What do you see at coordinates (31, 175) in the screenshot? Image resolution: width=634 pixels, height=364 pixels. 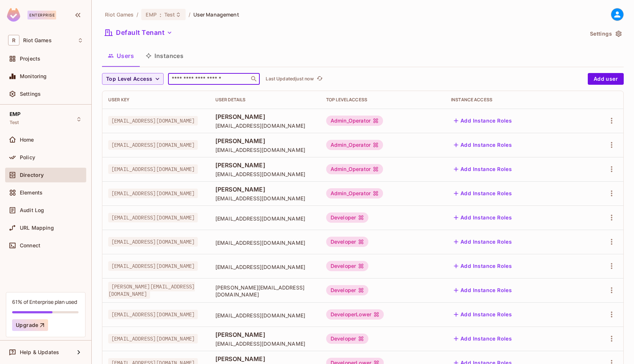 I see `span: Directory` at bounding box center [31, 175].